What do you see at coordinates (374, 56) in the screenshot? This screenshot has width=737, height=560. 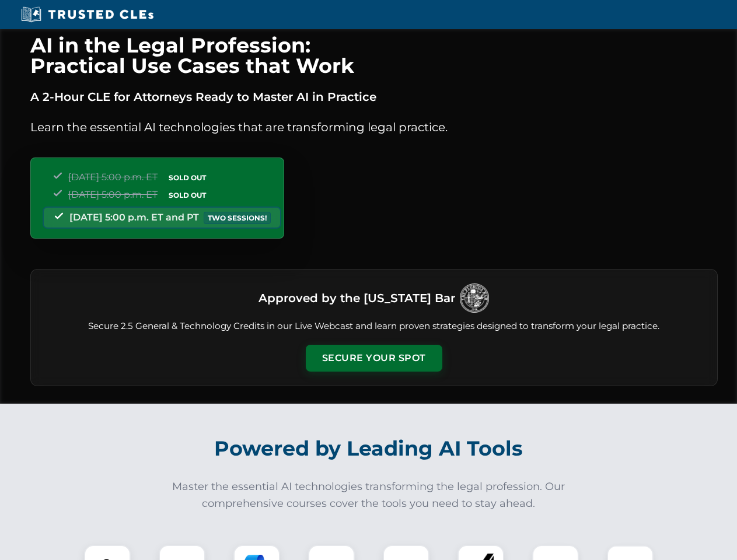 I see `h1: AI in the Legal Profession: Practical Use Cases that Work` at bounding box center [374, 56].